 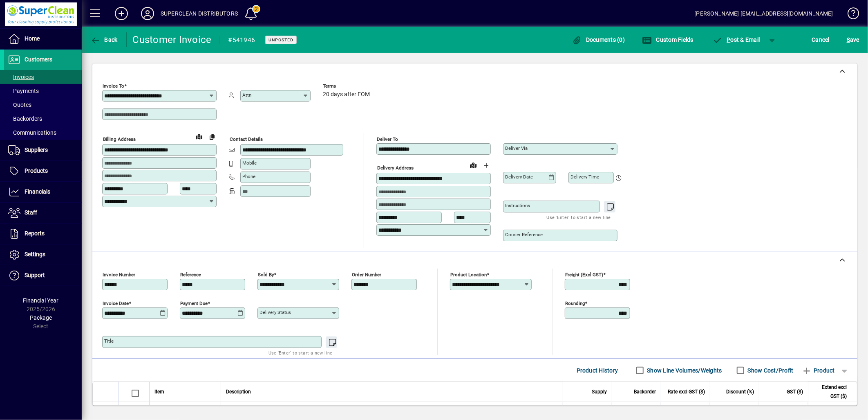 What do you see at coordinates (281, 40) in the screenshot?
I see `span: Unposted` at bounding box center [281, 40].